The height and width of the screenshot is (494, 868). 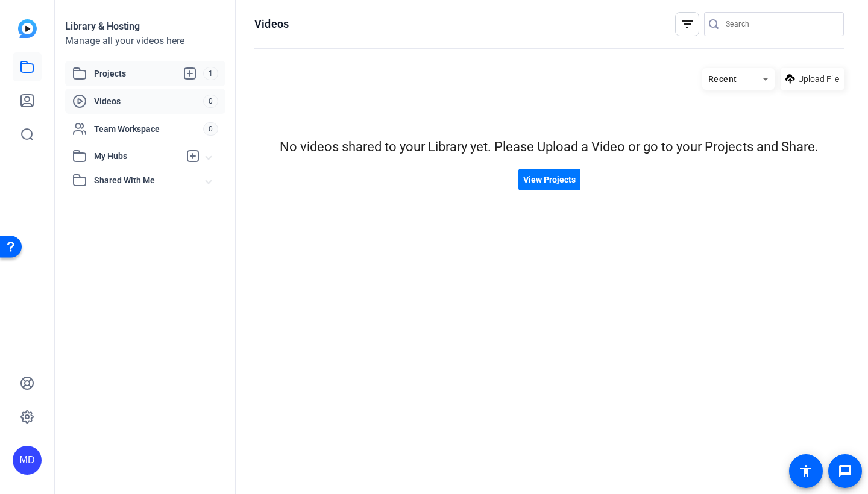 What do you see at coordinates (549, 179) in the screenshot?
I see `button: View Projects` at bounding box center [549, 179].